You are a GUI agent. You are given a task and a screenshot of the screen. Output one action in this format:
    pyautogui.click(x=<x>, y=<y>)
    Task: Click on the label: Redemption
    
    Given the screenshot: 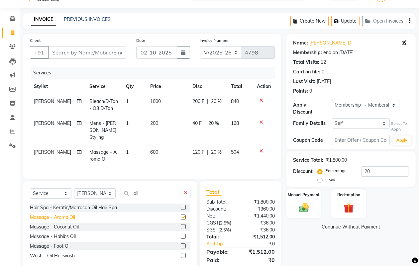 What is the action you would take?
    pyautogui.click(x=348, y=195)
    